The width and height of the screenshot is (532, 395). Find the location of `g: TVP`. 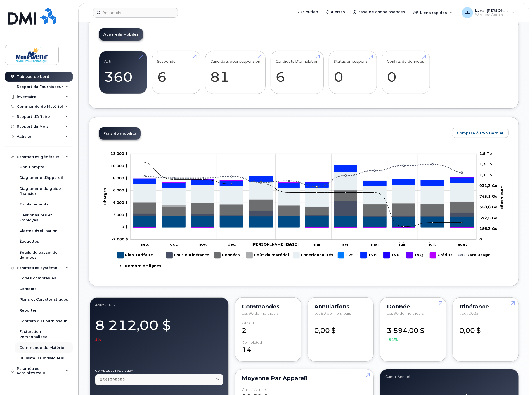

g: TVP is located at coordinates (392, 255).